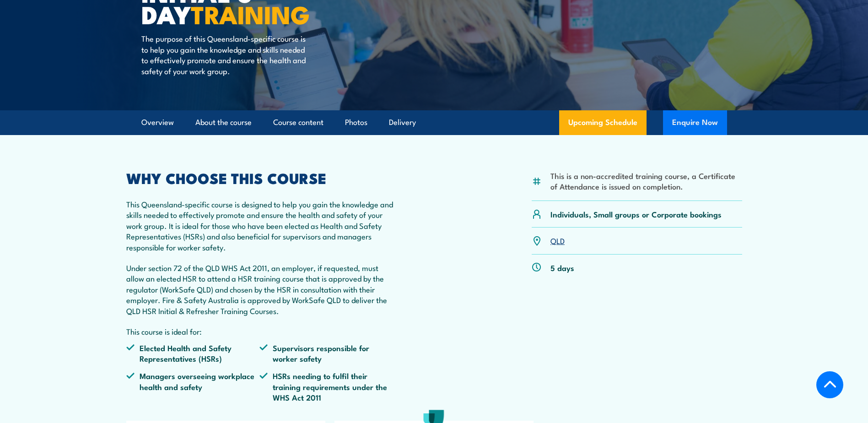 Image resolution: width=868 pixels, height=423 pixels. What do you see at coordinates (402, 122) in the screenshot?
I see `a: Delivery` at bounding box center [402, 122].